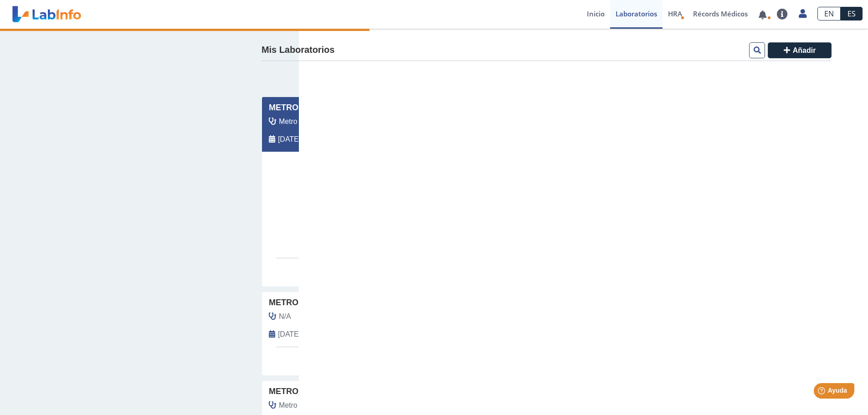 The width and height of the screenshot is (868, 415). What do you see at coordinates (50, 11) in the screenshot?
I see `span: Ayuda` at bounding box center [50, 11].